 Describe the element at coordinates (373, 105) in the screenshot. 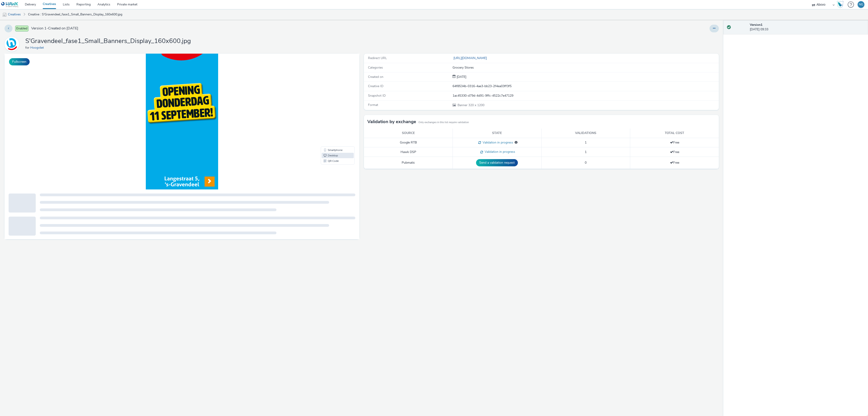

I see `span: Format` at that location.